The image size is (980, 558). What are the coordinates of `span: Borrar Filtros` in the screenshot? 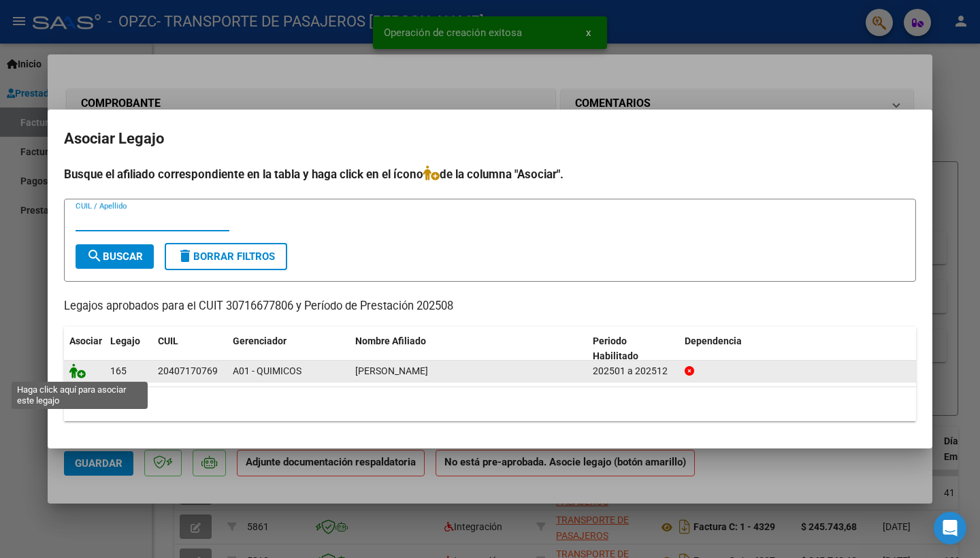 It's located at (226, 256).